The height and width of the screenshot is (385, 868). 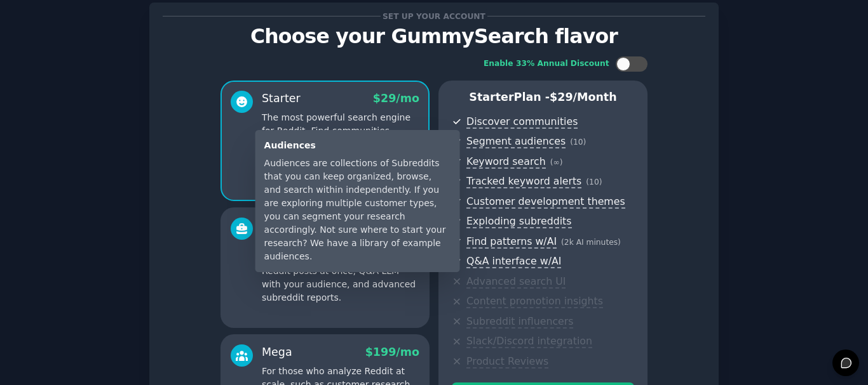 What do you see at coordinates (516, 282) in the screenshot?
I see `span: Advanced search UI` at bounding box center [516, 282].